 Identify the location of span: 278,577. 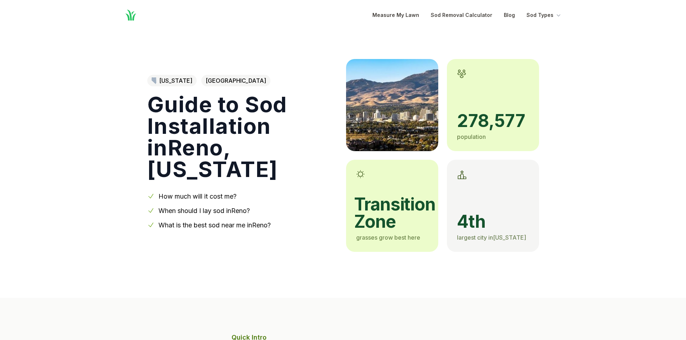
(493, 121).